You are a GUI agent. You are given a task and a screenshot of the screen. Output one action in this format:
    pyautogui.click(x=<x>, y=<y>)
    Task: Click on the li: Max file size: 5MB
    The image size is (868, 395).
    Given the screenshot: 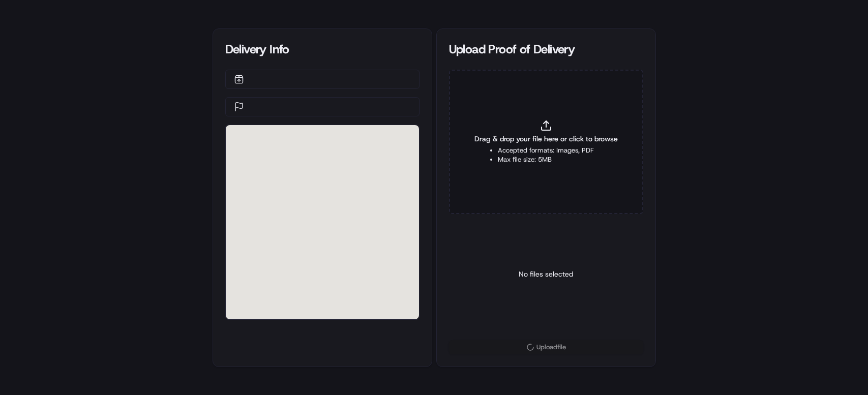 What is the action you would take?
    pyautogui.click(x=546, y=160)
    